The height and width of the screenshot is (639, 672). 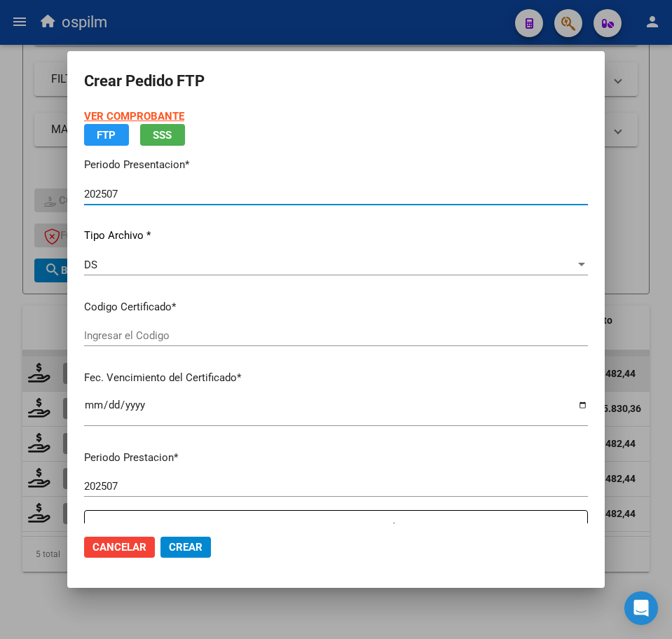 I want to click on span: SSS, so click(x=162, y=135).